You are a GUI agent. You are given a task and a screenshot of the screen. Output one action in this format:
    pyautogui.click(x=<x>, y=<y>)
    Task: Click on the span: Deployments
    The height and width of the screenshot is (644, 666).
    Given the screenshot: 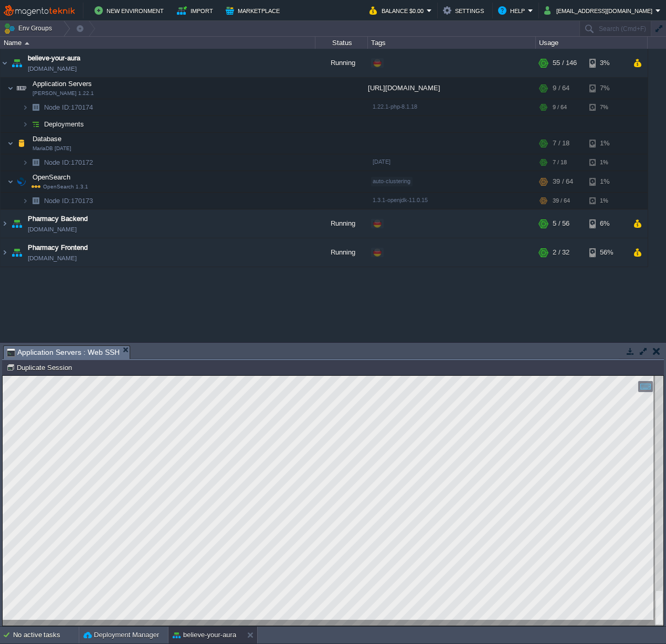 What is the action you would take?
    pyautogui.click(x=64, y=124)
    